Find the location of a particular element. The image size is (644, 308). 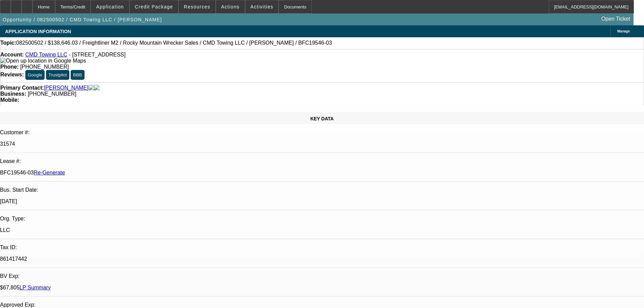

img: facebook-icon.png is located at coordinates (92, 88).